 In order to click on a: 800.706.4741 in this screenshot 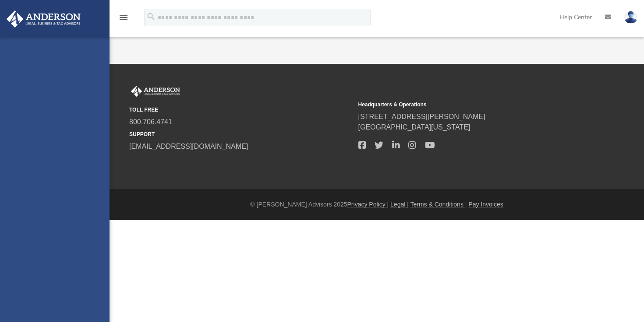, I will do `click(151, 122)`.